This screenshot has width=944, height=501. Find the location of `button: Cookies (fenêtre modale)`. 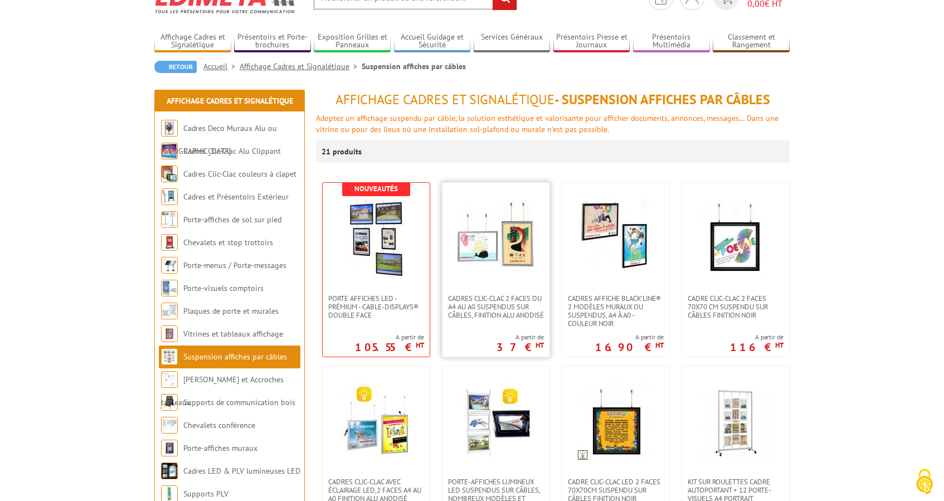

button: Cookies (fenêtre modale) is located at coordinates (925, 482).